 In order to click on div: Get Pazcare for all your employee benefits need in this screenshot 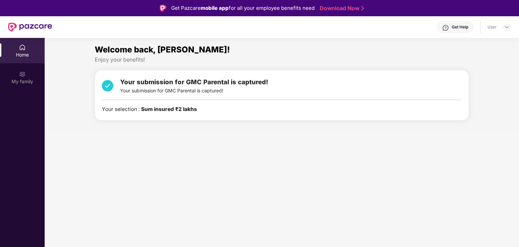, I will do `click(243, 8)`.